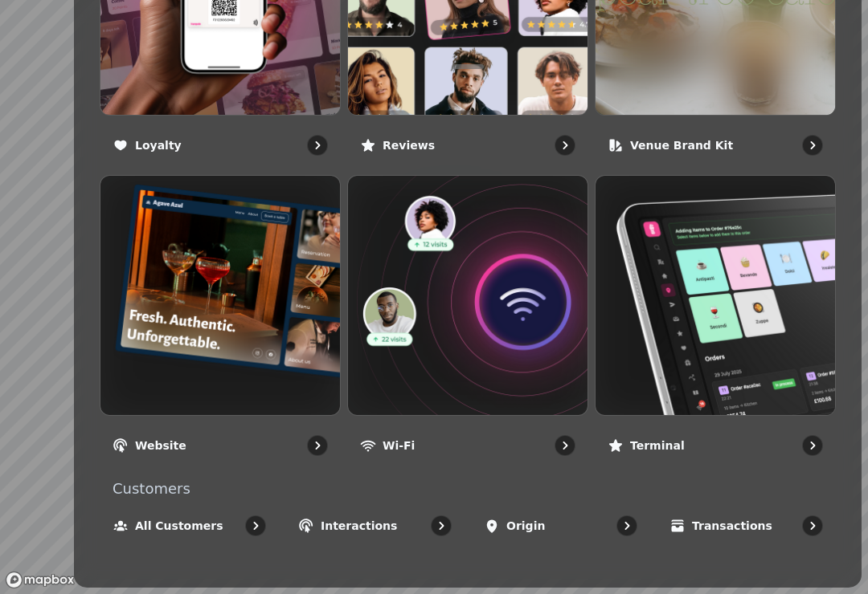  Describe the element at coordinates (161, 445) in the screenshot. I see `p: Website` at that location.